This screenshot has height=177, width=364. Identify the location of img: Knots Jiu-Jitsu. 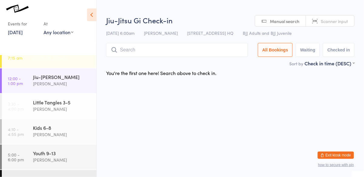
(17, 8).